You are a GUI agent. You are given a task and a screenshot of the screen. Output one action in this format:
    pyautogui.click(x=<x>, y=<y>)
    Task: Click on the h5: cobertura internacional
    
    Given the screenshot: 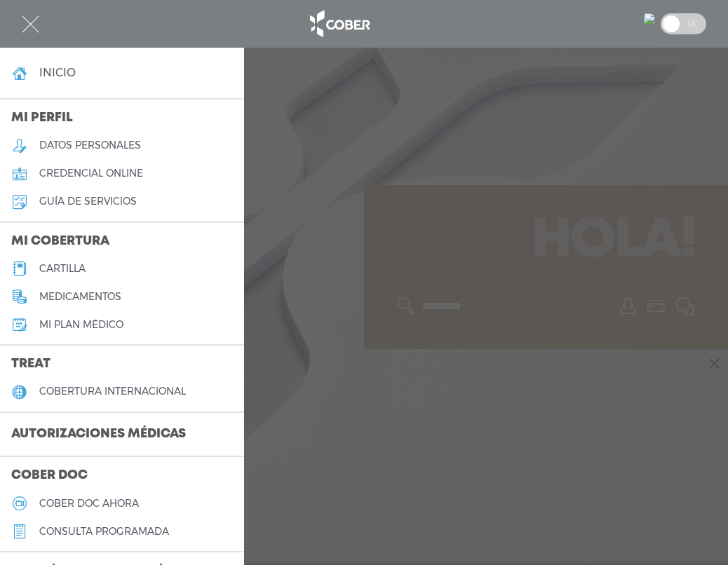 What is the action you would take?
    pyautogui.click(x=112, y=392)
    